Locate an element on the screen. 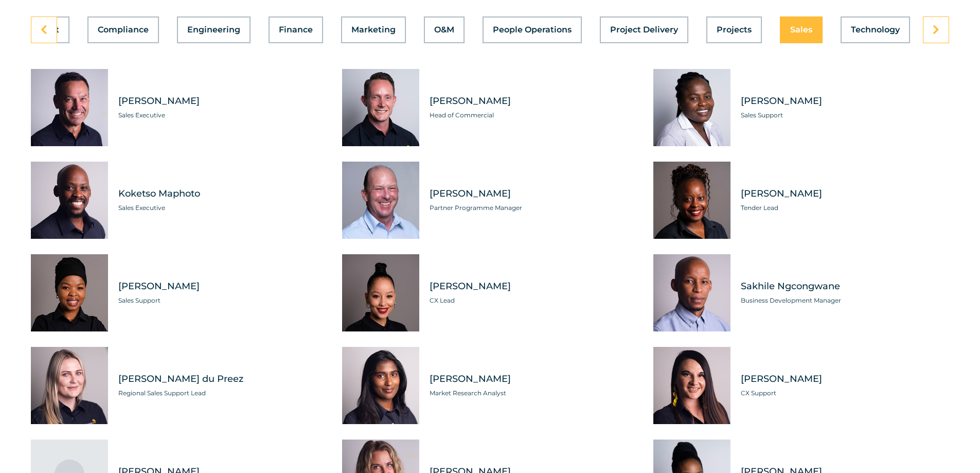 This screenshot has height=473, width=980. span: Koketso Maphoto is located at coordinates (222, 193).